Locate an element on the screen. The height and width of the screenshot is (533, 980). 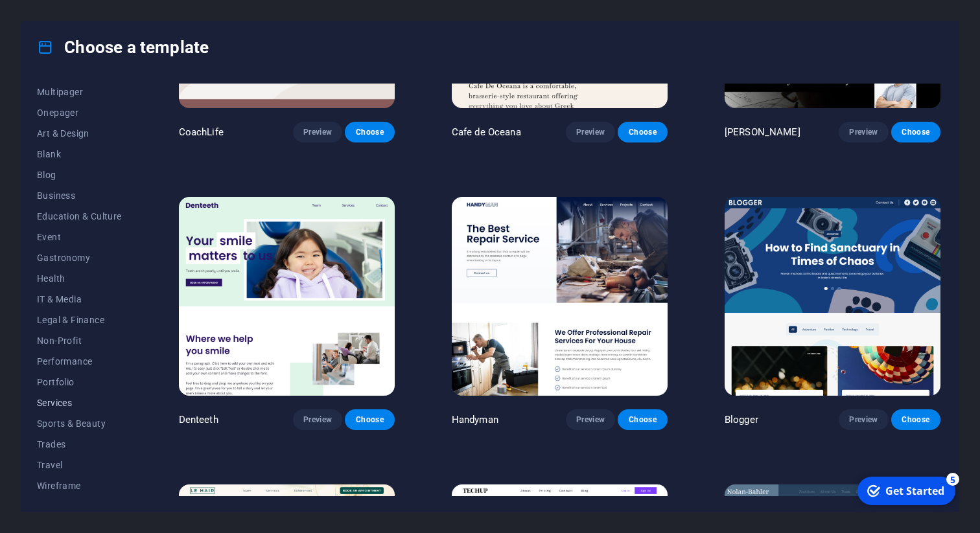
span: Art & Design is located at coordinates (79, 134).